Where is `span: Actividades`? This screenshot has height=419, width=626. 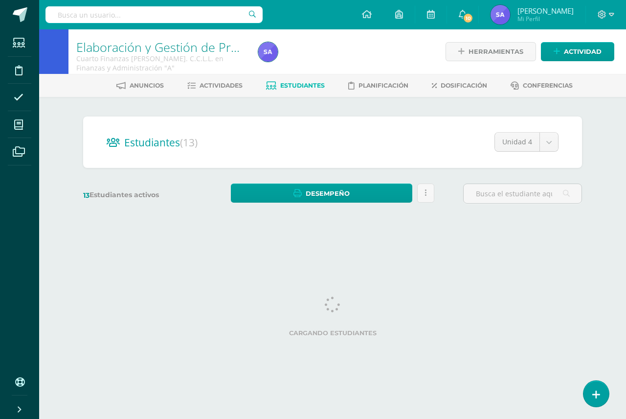
span: Actividades is located at coordinates (221, 85).